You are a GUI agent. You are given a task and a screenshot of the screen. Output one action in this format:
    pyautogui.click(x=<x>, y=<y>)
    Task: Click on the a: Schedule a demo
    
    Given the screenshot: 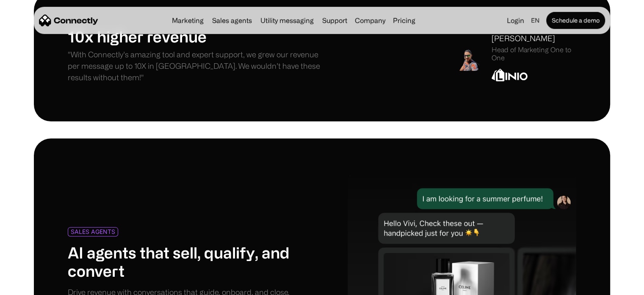 What is the action you would take?
    pyautogui.click(x=576, y=21)
    